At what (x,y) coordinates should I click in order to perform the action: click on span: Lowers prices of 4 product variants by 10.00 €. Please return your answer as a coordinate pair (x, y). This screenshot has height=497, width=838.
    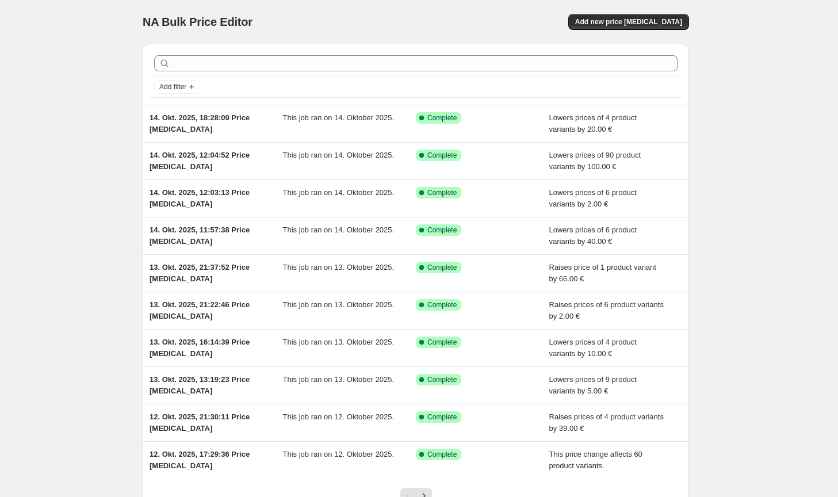
    Looking at the image, I should click on (593, 347).